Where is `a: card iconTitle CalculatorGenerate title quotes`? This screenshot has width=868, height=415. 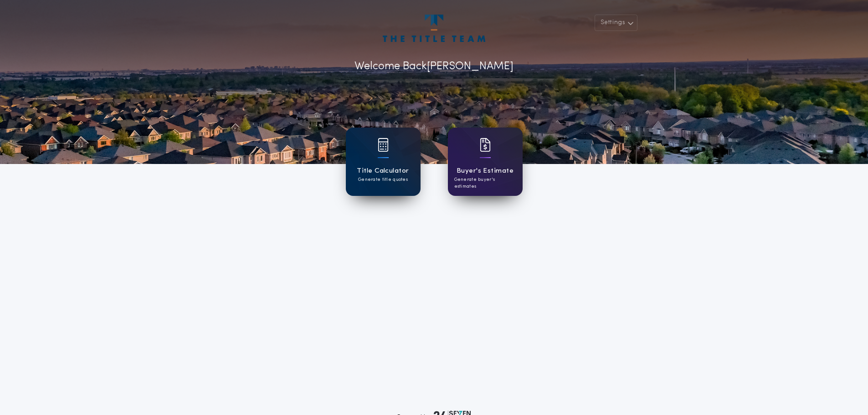
a: card iconTitle CalculatorGenerate title quotes is located at coordinates (383, 161).